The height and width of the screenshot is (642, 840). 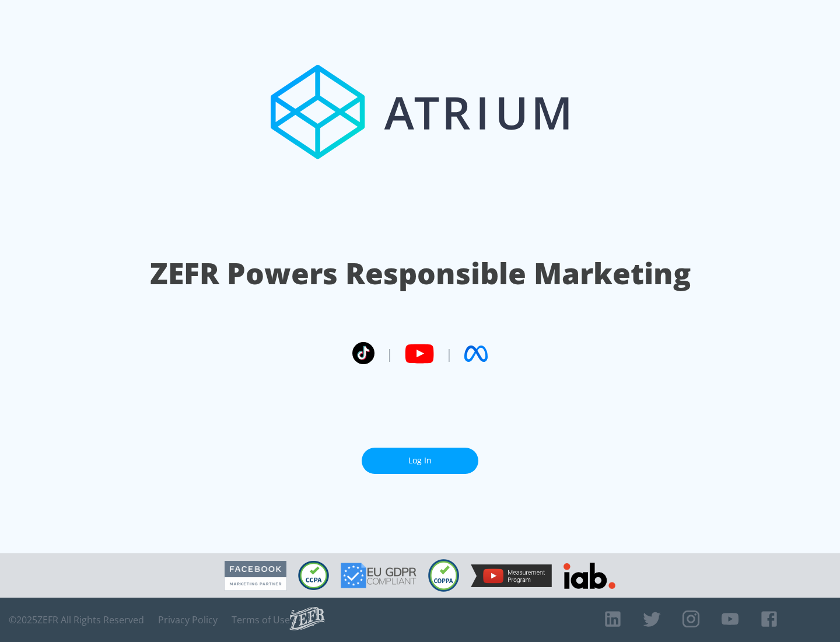 I want to click on a: Log In, so click(x=420, y=460).